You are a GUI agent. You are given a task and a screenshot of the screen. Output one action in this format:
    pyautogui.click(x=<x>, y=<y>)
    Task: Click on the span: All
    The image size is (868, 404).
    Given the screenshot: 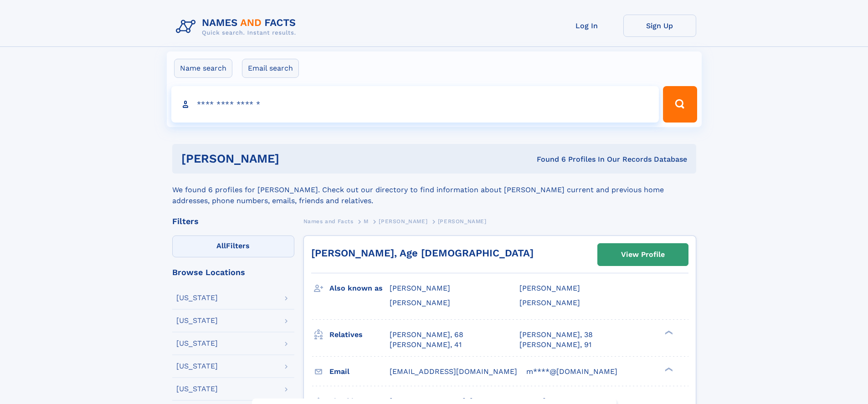 What is the action you would take?
    pyautogui.click(x=221, y=246)
    